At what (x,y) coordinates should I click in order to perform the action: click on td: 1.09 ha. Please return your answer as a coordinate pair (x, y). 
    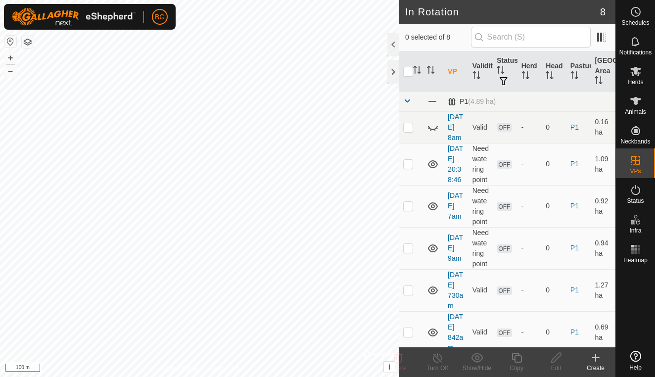
    Looking at the image, I should click on (603, 164).